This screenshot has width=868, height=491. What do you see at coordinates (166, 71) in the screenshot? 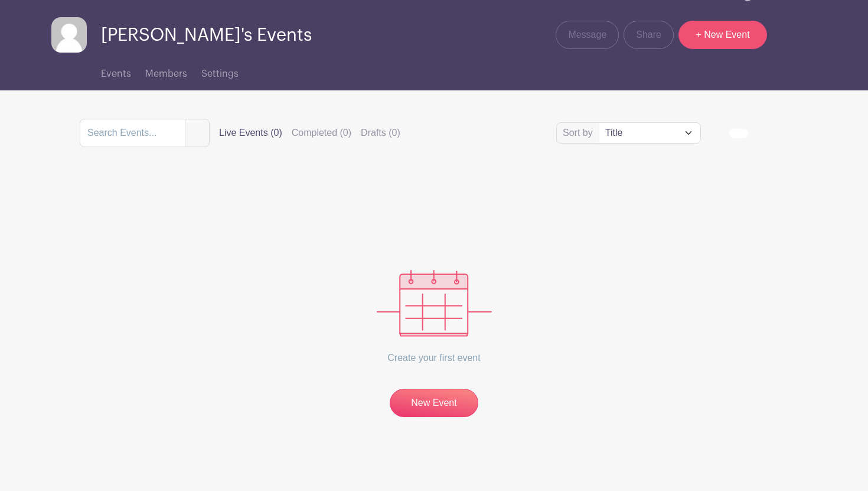
I see `a: Members` at bounding box center [166, 71].